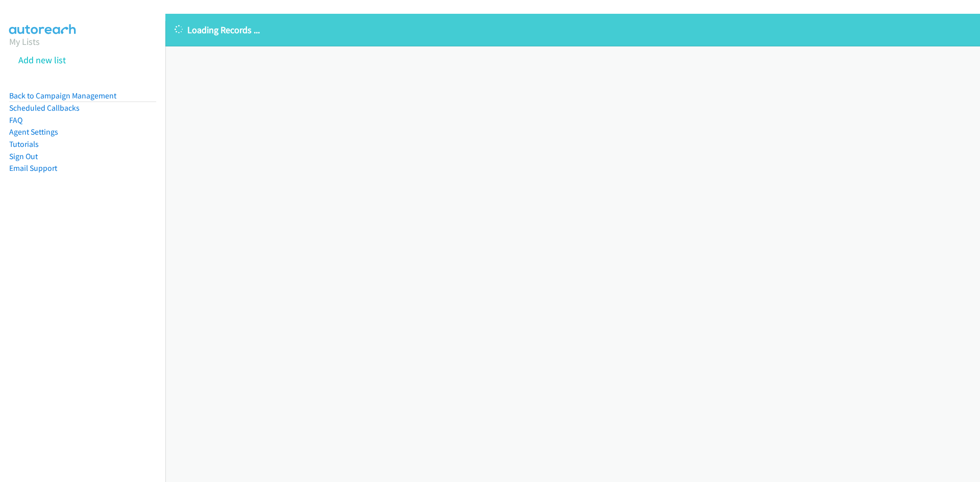  I want to click on a: Add new list, so click(41, 59).